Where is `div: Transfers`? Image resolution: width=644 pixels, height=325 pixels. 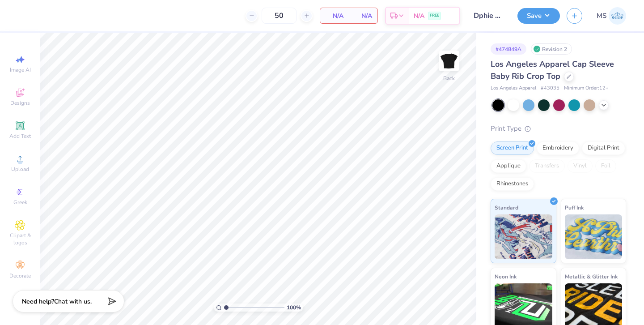 div: Transfers is located at coordinates (547, 166).